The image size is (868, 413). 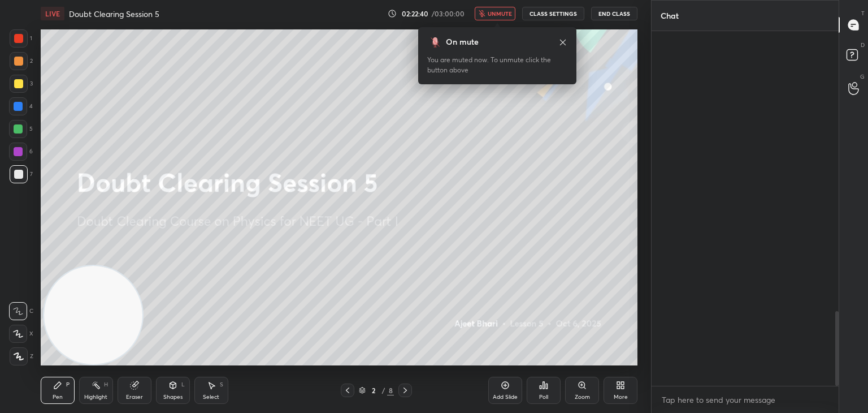 I want to click on p: T, so click(x=863, y=13).